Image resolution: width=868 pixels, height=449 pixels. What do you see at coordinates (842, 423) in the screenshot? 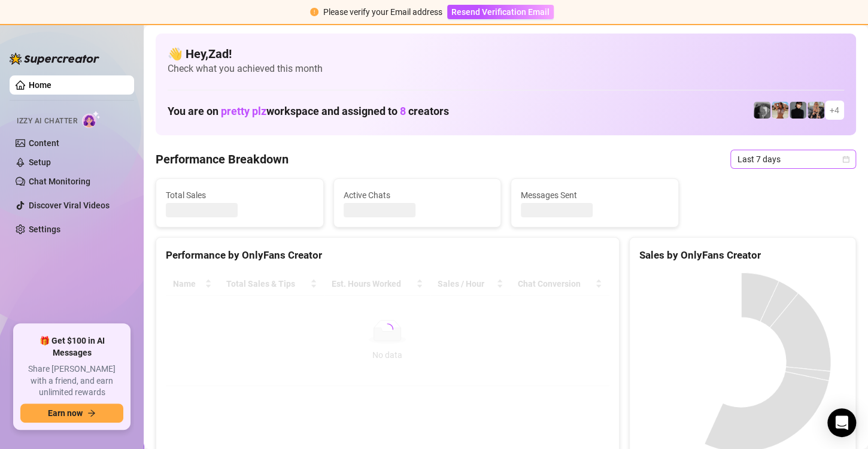
I see `div: Open Intercom Messenger` at bounding box center [842, 423].